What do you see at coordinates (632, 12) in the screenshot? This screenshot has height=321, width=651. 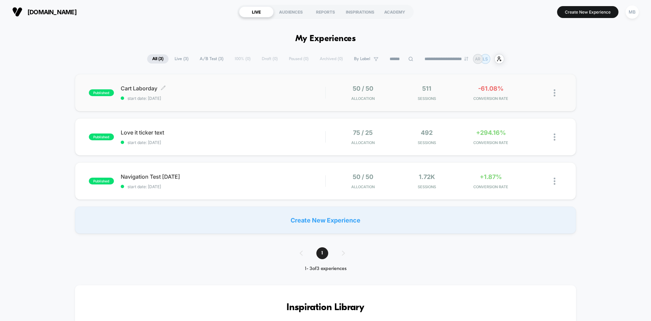 I see `div: MB` at bounding box center [632, 12].